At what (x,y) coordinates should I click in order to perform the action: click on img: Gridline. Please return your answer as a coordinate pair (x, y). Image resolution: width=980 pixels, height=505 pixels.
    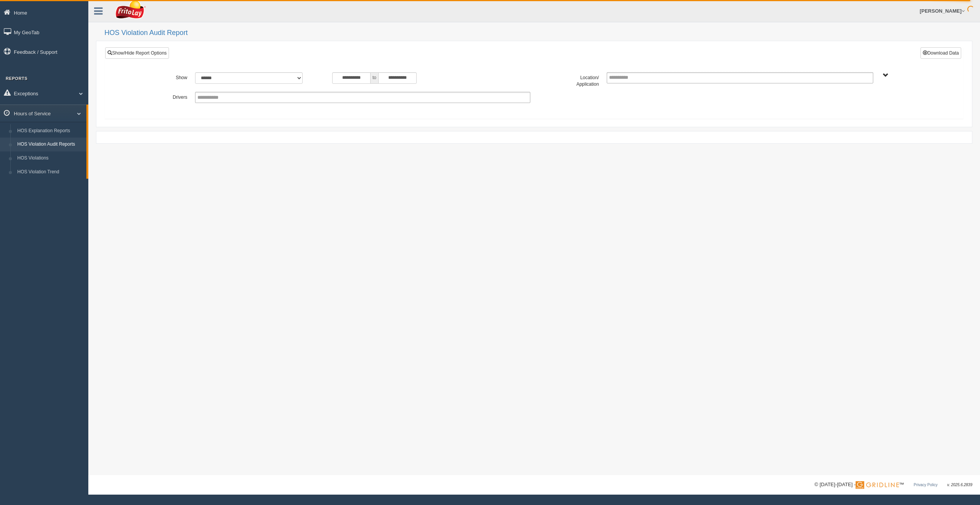
    Looking at the image, I should click on (877, 485).